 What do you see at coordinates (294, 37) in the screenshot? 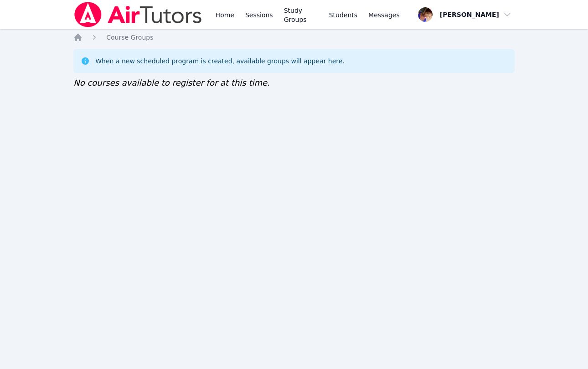
I see `nav: Breadcrumb` at bounding box center [294, 37].